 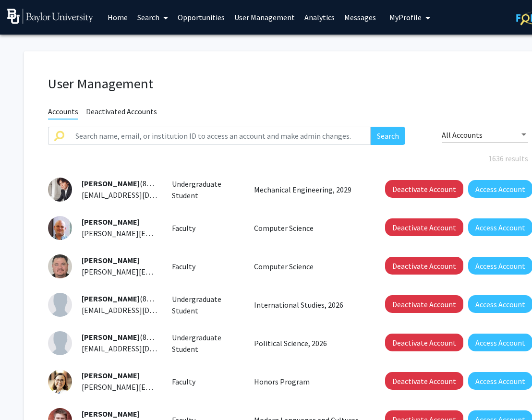 What do you see at coordinates (462, 135) in the screenshot?
I see `span: All Accounts` at bounding box center [462, 135].